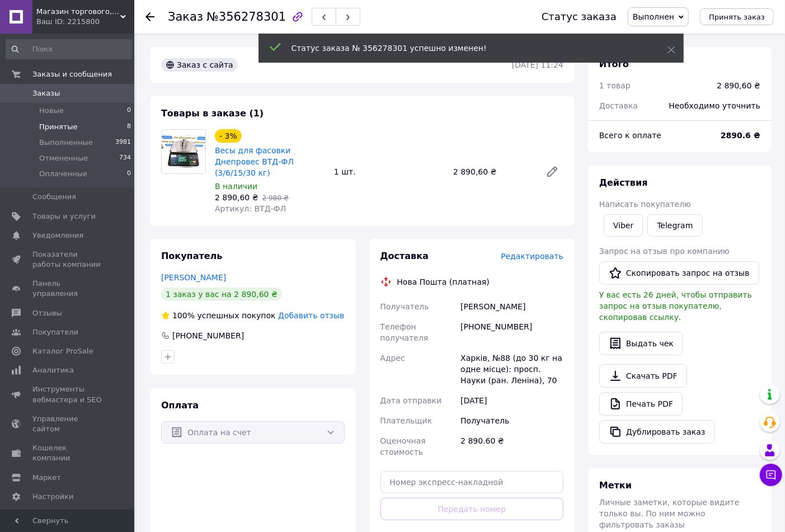 This screenshot has width=785, height=532. What do you see at coordinates (664, 251) in the screenshot?
I see `span: Запрос на отзыв про компанию` at bounding box center [664, 251].